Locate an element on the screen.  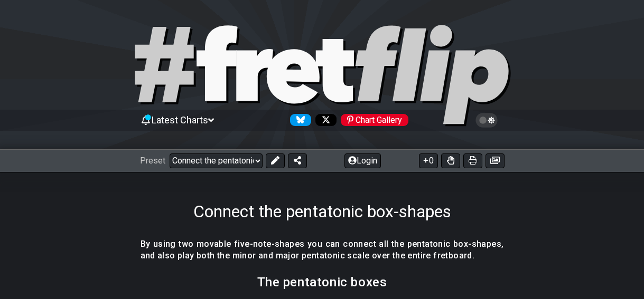
button: Create image is located at coordinates (495, 161).